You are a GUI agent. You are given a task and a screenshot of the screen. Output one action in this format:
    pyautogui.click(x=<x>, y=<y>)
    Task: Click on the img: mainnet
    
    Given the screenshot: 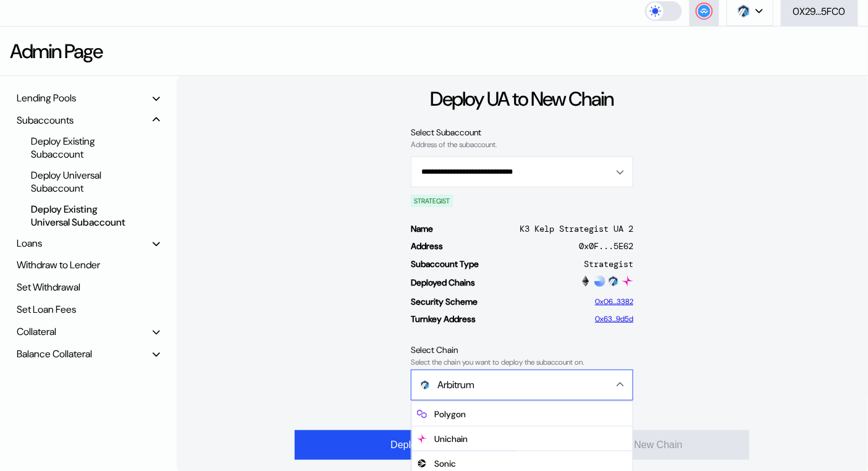 What is the action you would take?
    pyautogui.click(x=585, y=281)
    